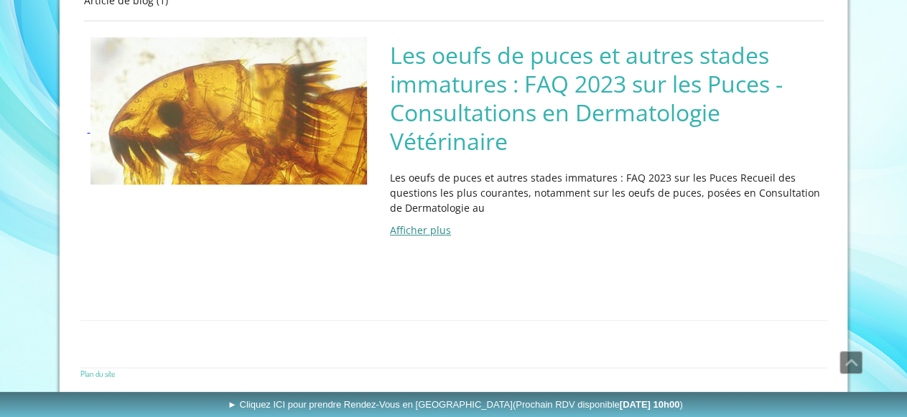 The height and width of the screenshot is (417, 907). What do you see at coordinates (607, 98) in the screenshot?
I see `h2: Les oeufs de puces et autres stades immatures : FAQ 2023 sur les Puces - Consultations en Dermato...` at bounding box center [607, 98].